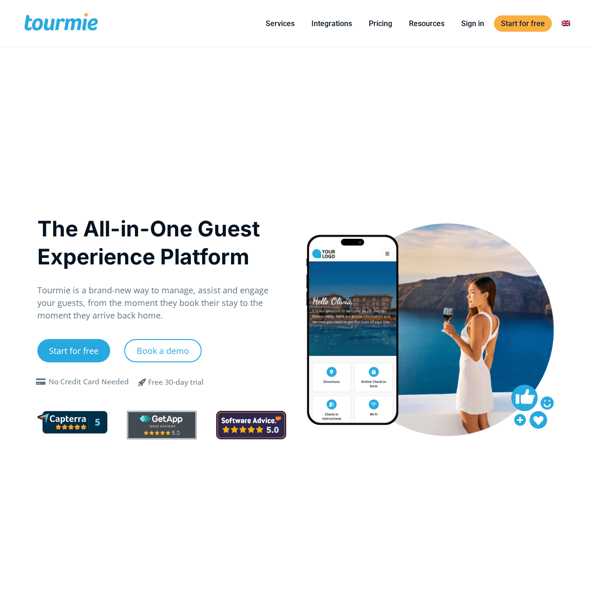 The width and height of the screenshot is (592, 596). I want to click on div: Free 30-day trial, so click(175, 383).